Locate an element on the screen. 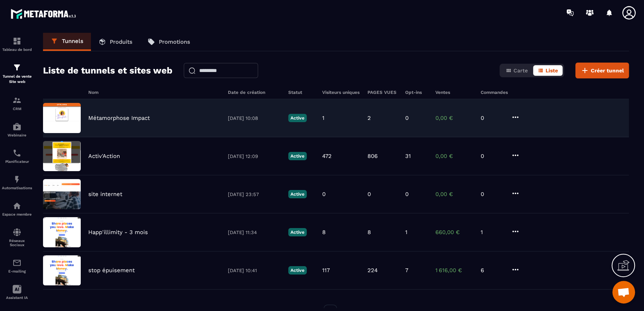  p: Métamorphose Impact is located at coordinates (119, 118).